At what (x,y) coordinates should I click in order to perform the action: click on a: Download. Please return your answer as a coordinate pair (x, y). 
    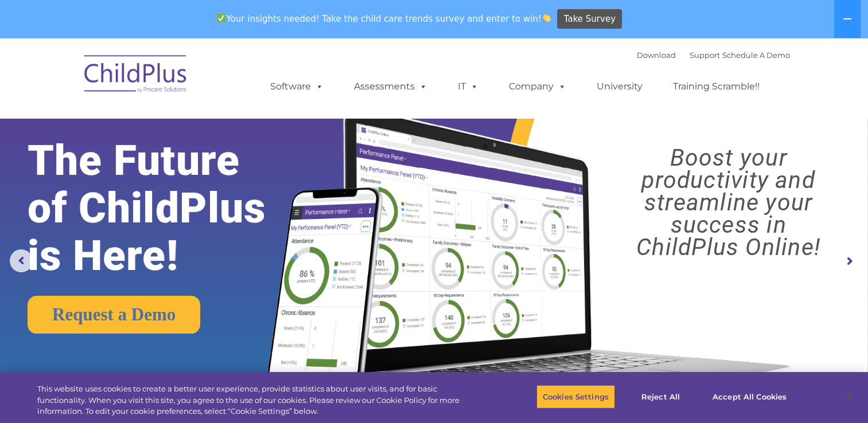
    Looking at the image, I should click on (656, 55).